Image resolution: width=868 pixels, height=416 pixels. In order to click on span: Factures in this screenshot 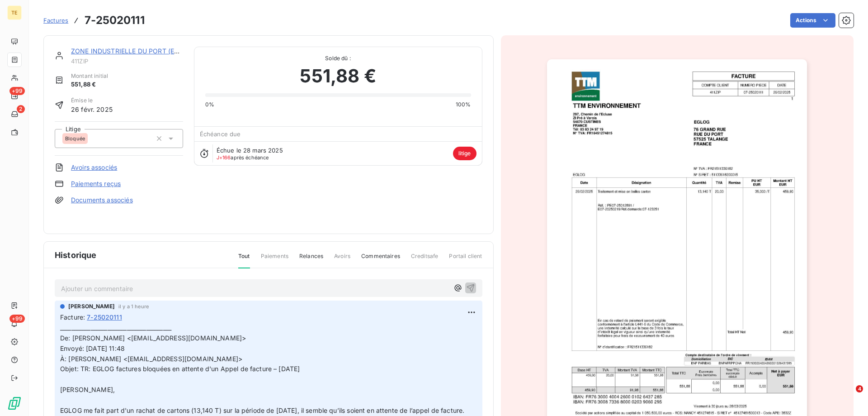, I will do `click(56, 20)`.